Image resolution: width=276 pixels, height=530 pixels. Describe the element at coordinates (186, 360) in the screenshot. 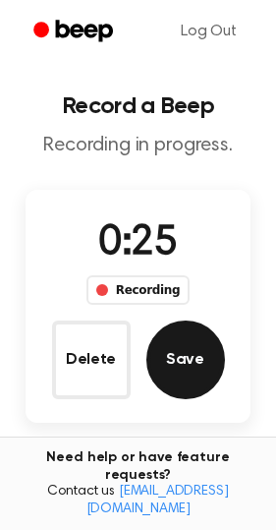

I see `button: Save Audio Record` at that location.